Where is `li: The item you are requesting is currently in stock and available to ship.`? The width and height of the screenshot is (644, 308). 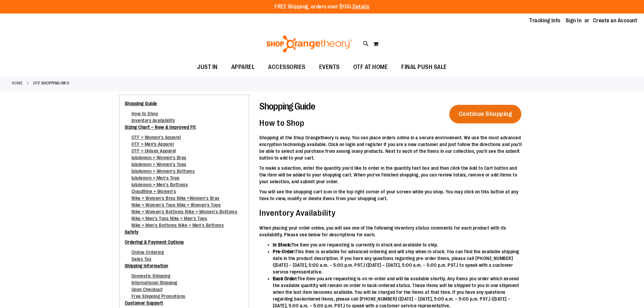
li: The item you are requesting is currently in stock and available to ship. is located at coordinates (399, 245).